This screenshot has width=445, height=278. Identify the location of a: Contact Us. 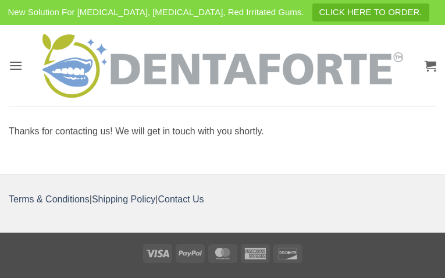
(180, 199).